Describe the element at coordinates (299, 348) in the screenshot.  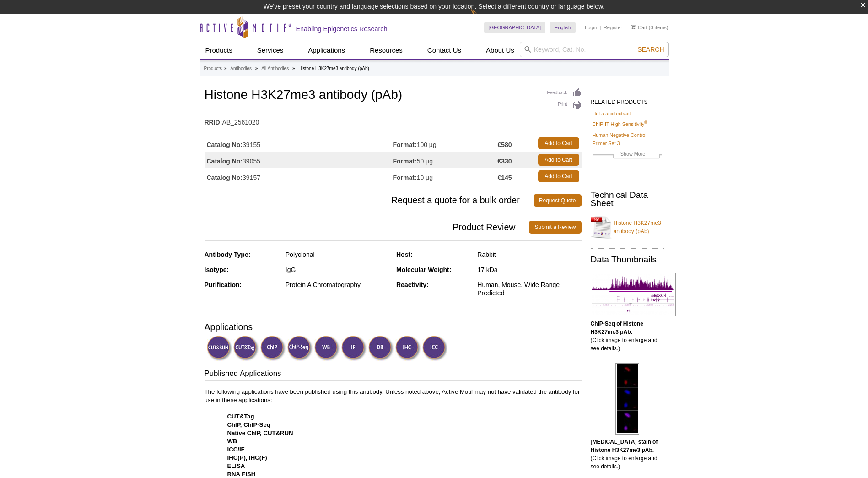
I see `img: ChIP-Seq Validated` at that location.